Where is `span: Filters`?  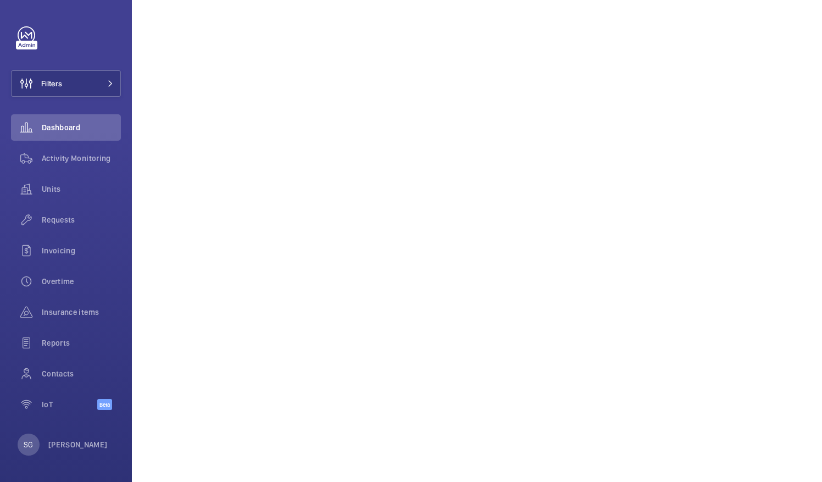 span: Filters is located at coordinates (52, 83).